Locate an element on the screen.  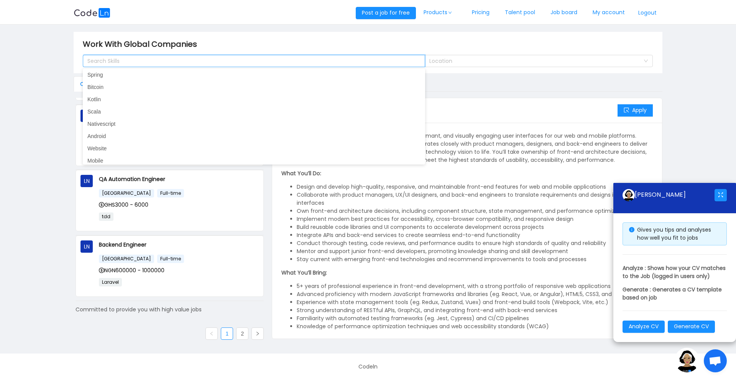
strong: What You’ll Bring: is located at coordinates (304, 273).